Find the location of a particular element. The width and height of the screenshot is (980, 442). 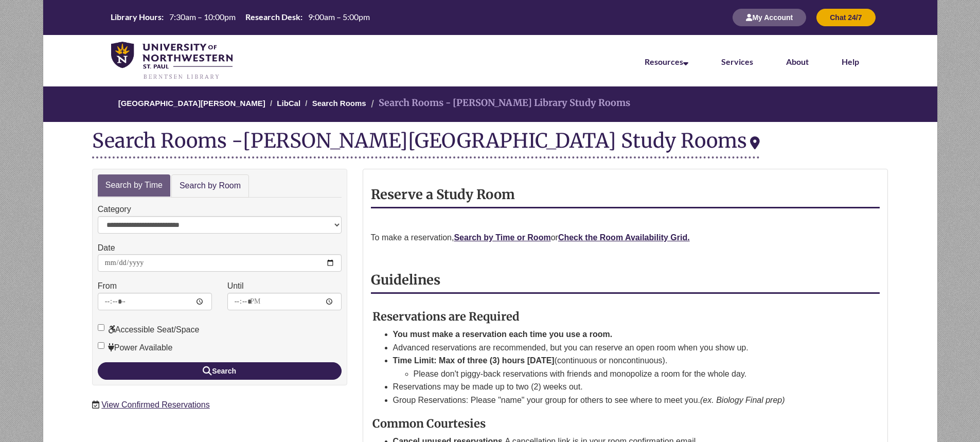

label: From is located at coordinates (107, 286).